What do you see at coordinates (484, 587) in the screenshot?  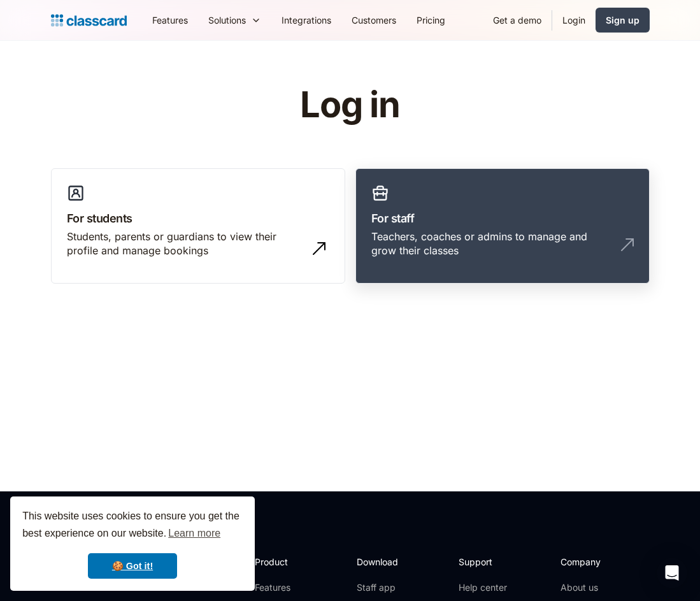 I see `a: Help center` at bounding box center [484, 587].